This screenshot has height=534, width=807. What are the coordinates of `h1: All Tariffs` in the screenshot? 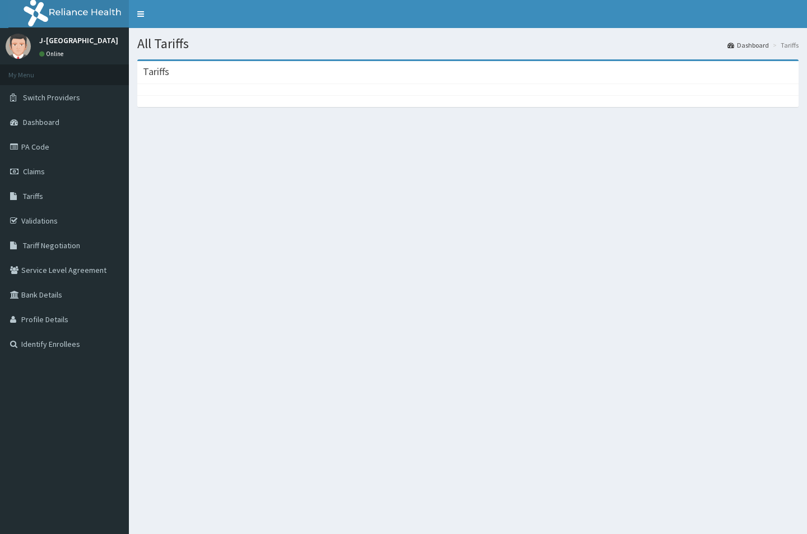 It's located at (468, 44).